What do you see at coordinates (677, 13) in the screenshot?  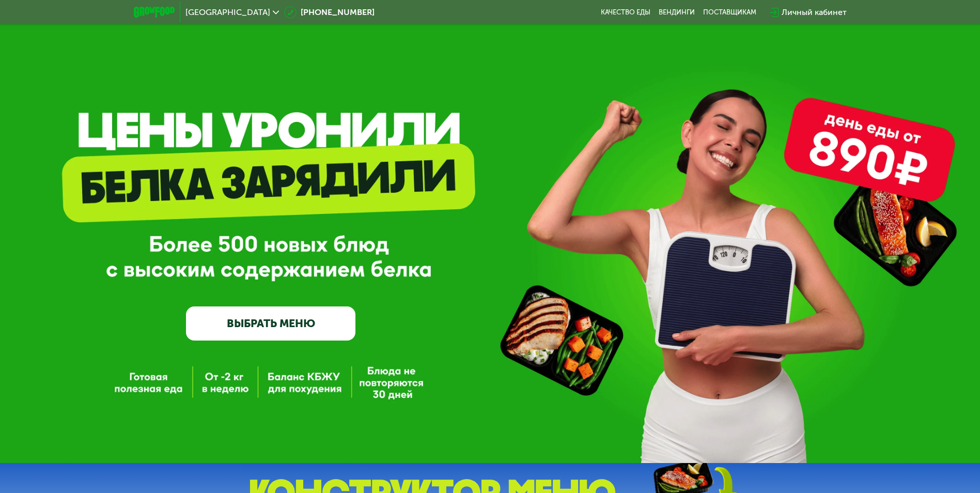 I see `a: Вендинги` at bounding box center [677, 13].